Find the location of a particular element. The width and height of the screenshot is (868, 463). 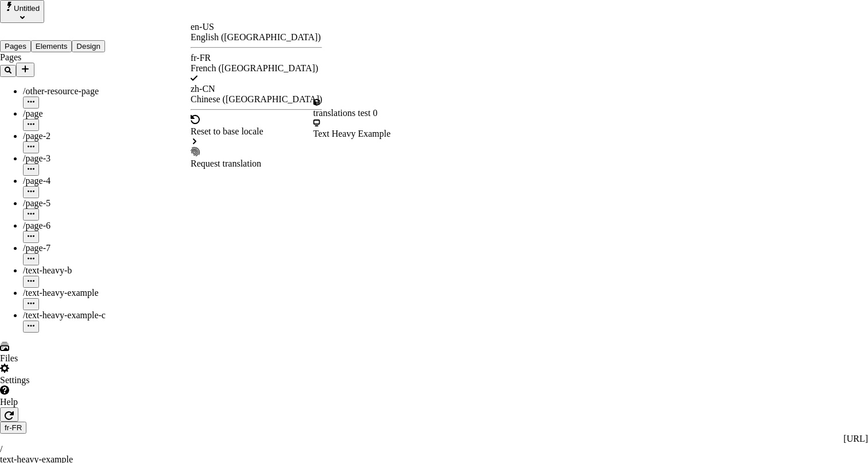

div: translations test 0 is located at coordinates (352, 113).